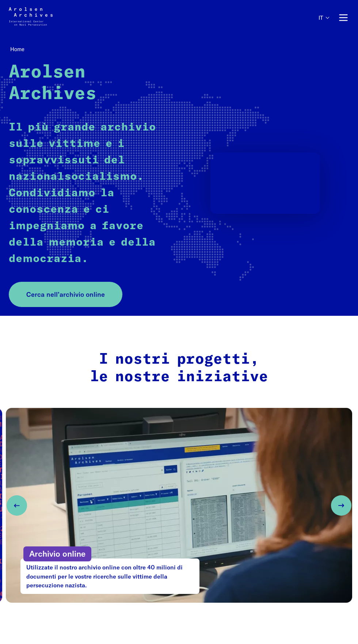 This screenshot has height=644, width=358. What do you see at coordinates (65, 294) in the screenshot?
I see `a: Cerca nell’archivio online` at bounding box center [65, 294].